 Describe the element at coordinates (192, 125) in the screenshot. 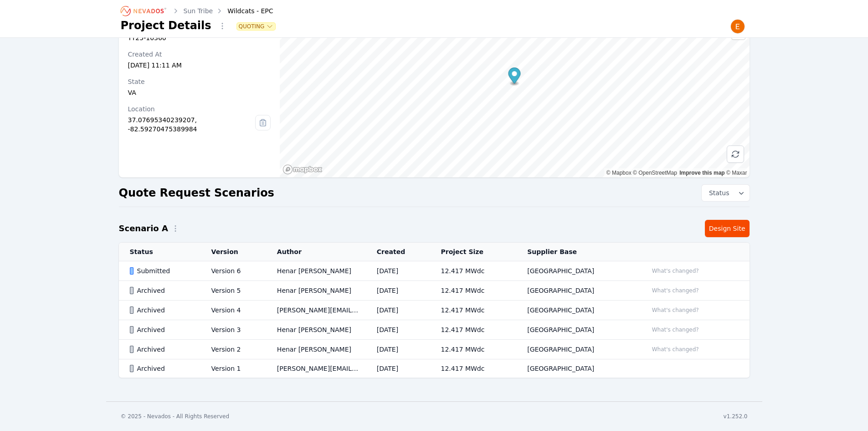

I see `div: 37.07695340239207, -82.59270475389984` at that location.